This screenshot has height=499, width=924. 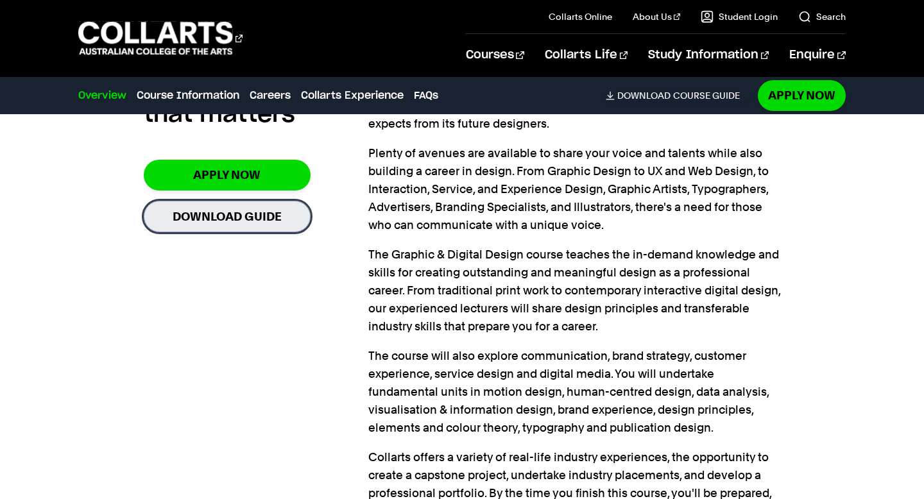 I want to click on p: The course will also explore communication, brand strategy, customer experience, service design a..., so click(x=574, y=392).